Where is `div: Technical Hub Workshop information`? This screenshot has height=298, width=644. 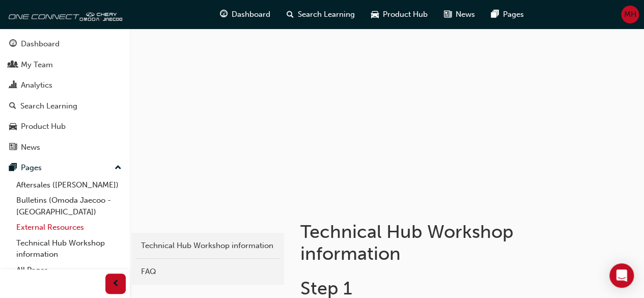 div: Technical Hub Workshop information is located at coordinates (207, 245).